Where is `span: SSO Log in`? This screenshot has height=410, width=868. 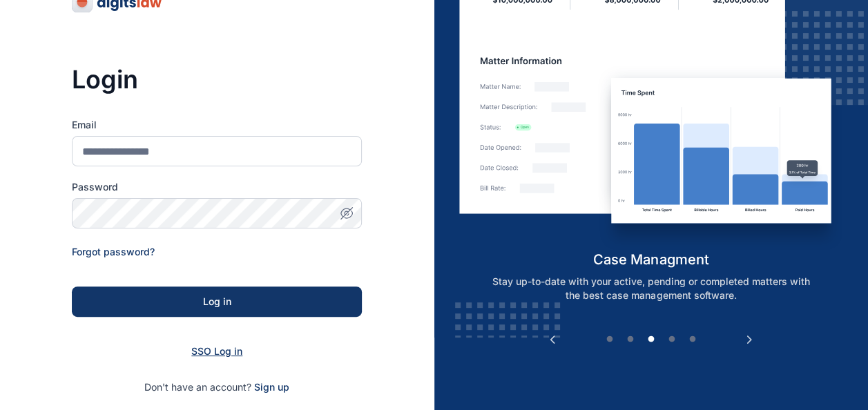
span: SSO Log in is located at coordinates (217, 350).